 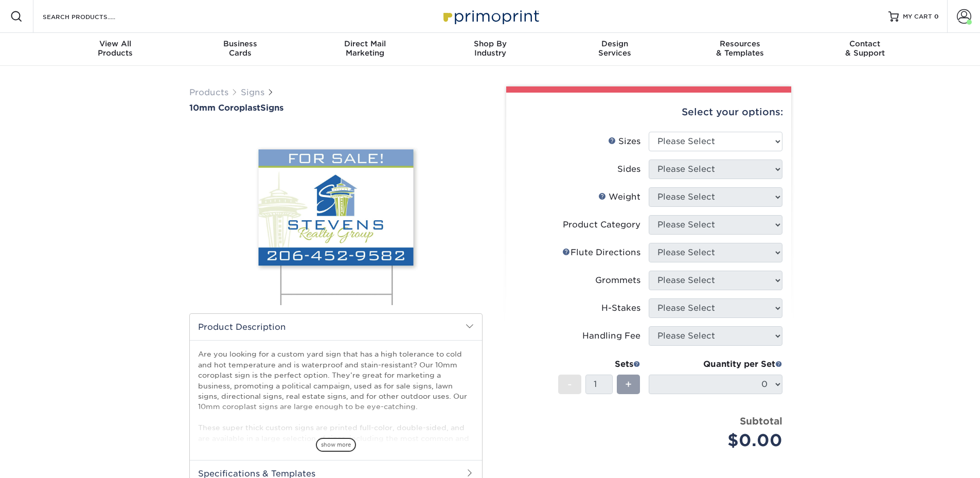 What do you see at coordinates (918, 17) in the screenshot?
I see `span: MY CART` at bounding box center [918, 17].